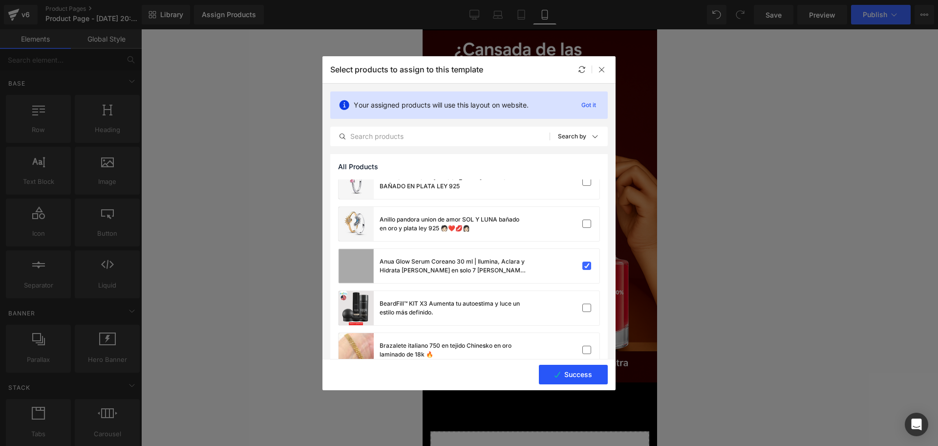 The height and width of the screenshot is (446, 938). I want to click on div: BeardFill™ KIT X3 Aumenta tu autoestima y luce un estilo más definido., so click(453, 308).